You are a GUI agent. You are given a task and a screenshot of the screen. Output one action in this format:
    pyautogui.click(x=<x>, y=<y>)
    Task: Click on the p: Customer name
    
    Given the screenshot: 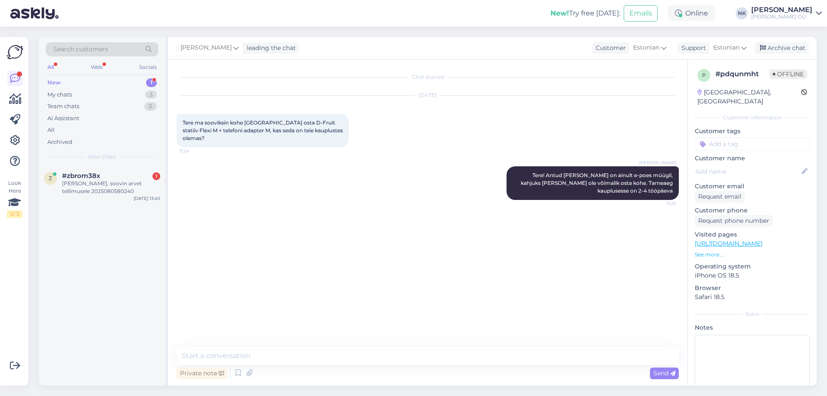 What is the action you would take?
    pyautogui.click(x=752, y=158)
    